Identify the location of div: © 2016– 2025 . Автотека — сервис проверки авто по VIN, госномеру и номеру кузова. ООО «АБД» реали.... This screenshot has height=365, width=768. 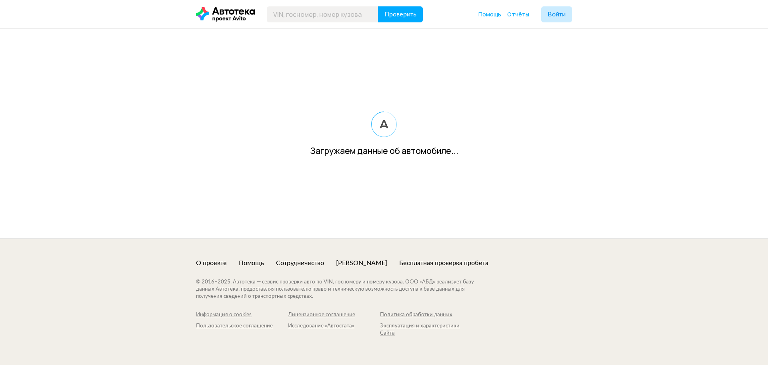
(343, 290).